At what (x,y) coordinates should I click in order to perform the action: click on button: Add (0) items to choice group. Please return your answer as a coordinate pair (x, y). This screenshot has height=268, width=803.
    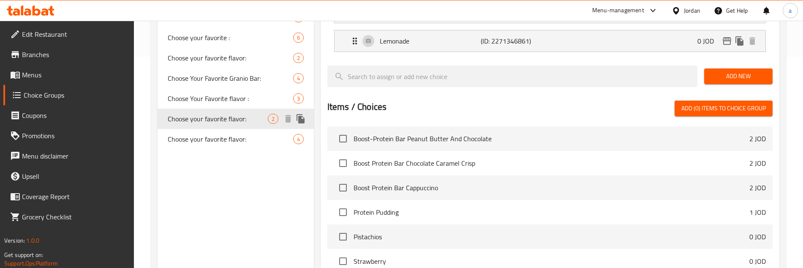
    Looking at the image, I should click on (724, 108).